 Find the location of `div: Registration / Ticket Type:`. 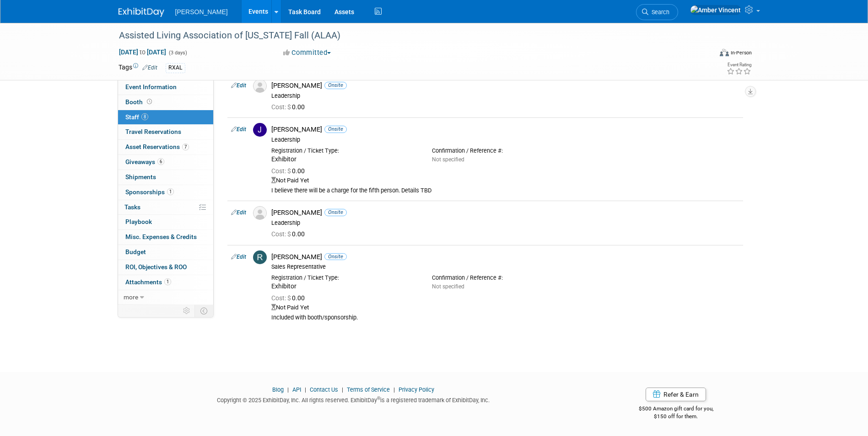

div: Registration / Ticket Type: is located at coordinates (344, 151).